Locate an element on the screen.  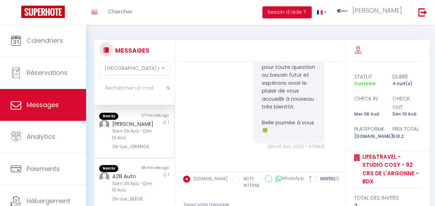
img: Super Booking is located at coordinates (43, 12).